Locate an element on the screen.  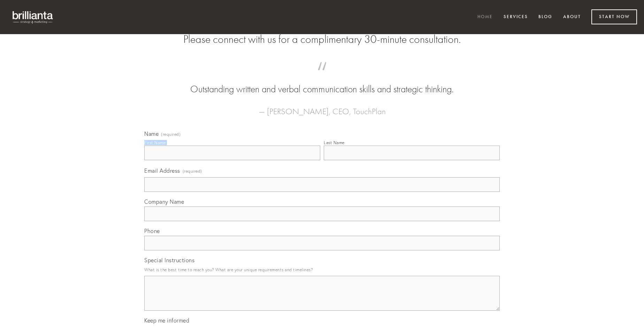
h2: Please connect with us for a complimentary 30-minute consultation. is located at coordinates (322, 40).